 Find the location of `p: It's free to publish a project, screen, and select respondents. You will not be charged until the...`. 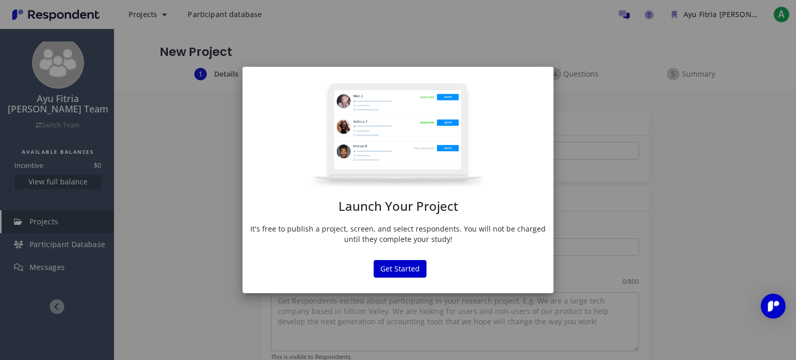

p: It's free to publish a project, screen, and select respondents. You will not be charged until the... is located at coordinates (398, 234).